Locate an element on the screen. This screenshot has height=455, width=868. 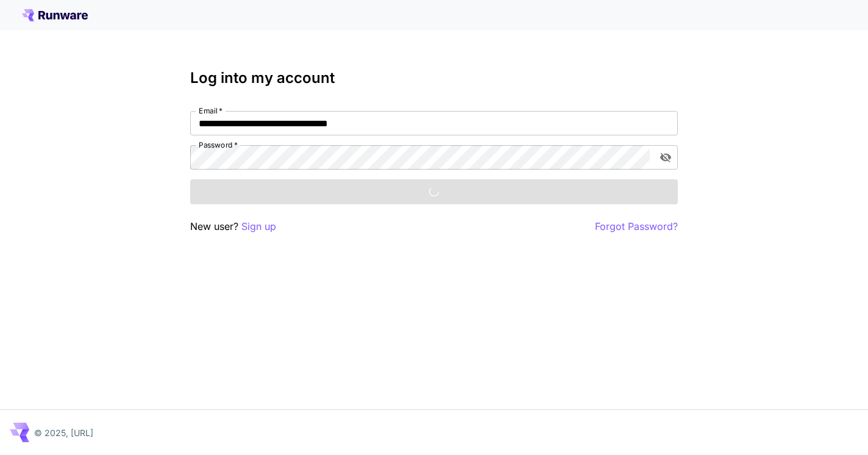
button: toggle password visibility is located at coordinates (666, 158).